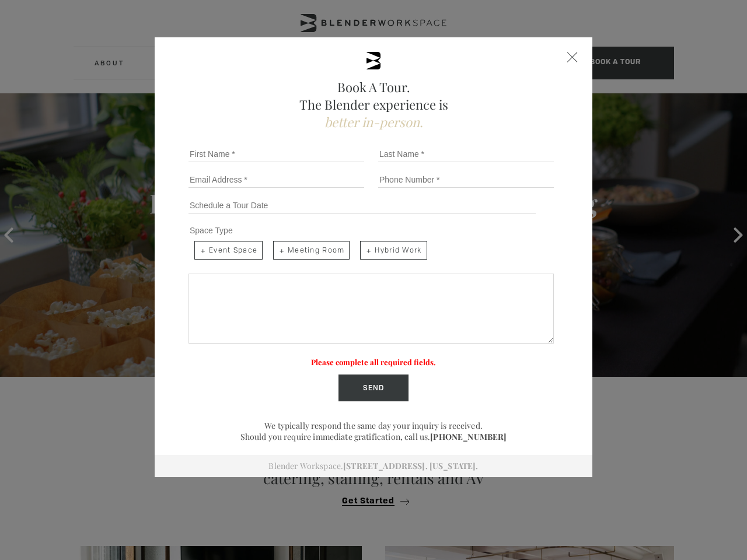 The width and height of the screenshot is (747, 560). What do you see at coordinates (374, 388) in the screenshot?
I see `input: Send` at bounding box center [374, 388].